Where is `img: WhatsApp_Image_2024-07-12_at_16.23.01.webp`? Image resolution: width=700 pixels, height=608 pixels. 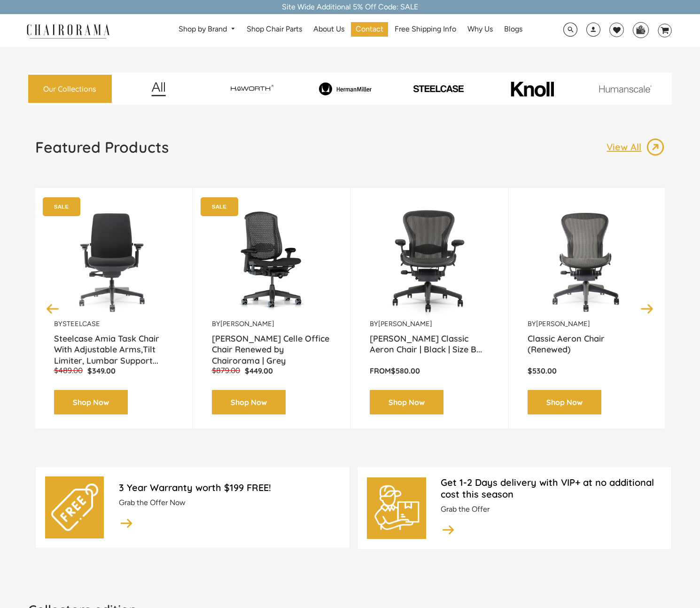
img: WhatsApp_Image_2024-07-12_at_16.23.01.webp is located at coordinates (640, 30).